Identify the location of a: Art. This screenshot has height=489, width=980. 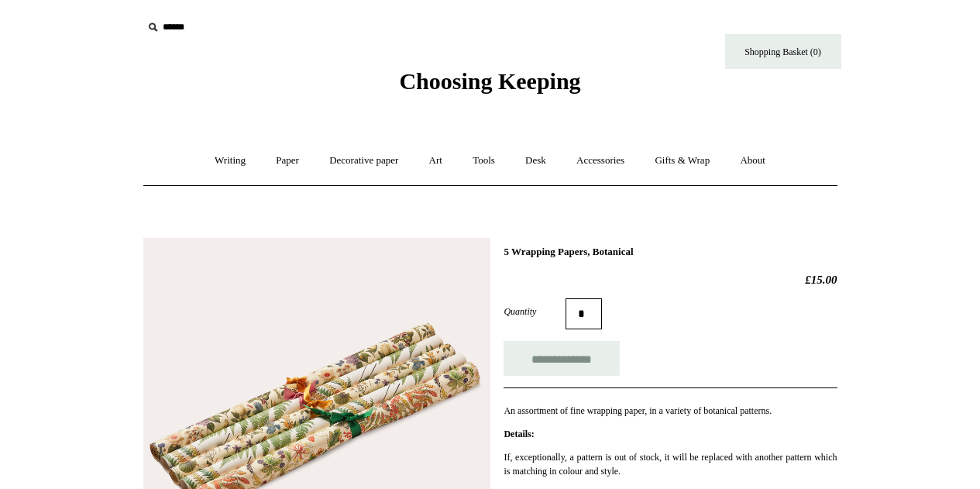
(435, 160).